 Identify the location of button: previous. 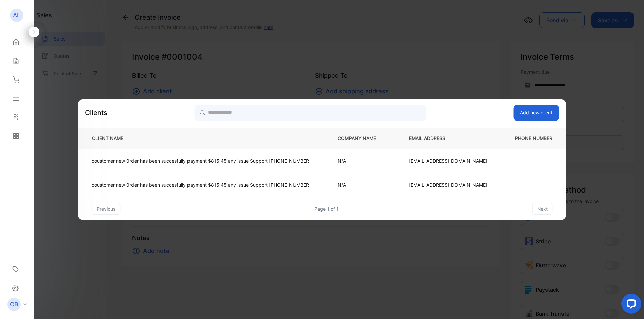
(106, 209).